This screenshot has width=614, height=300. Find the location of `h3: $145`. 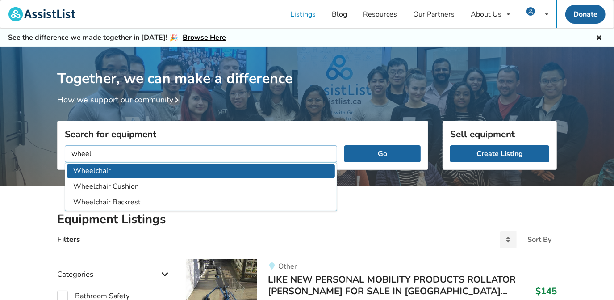

h3: $145 is located at coordinates (546, 291).